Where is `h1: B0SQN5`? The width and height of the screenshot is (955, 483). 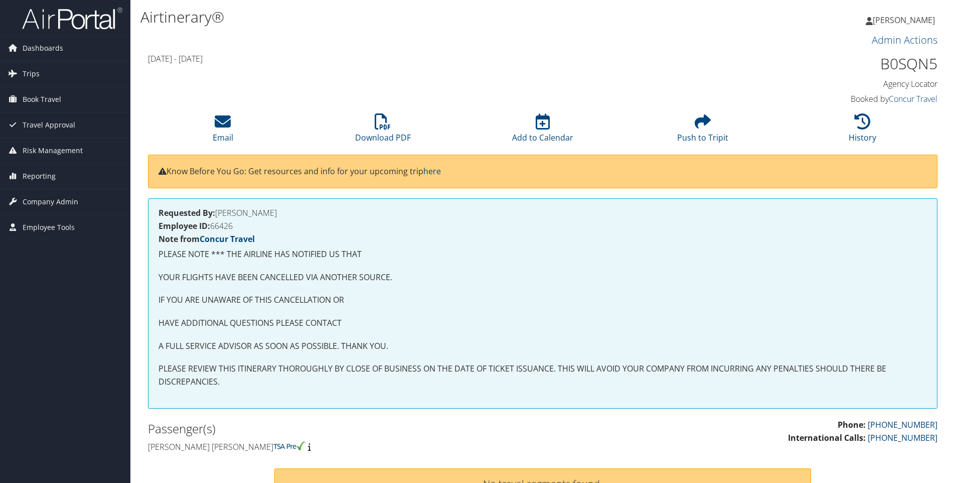 h1: B0SQN5 is located at coordinates (844, 64).